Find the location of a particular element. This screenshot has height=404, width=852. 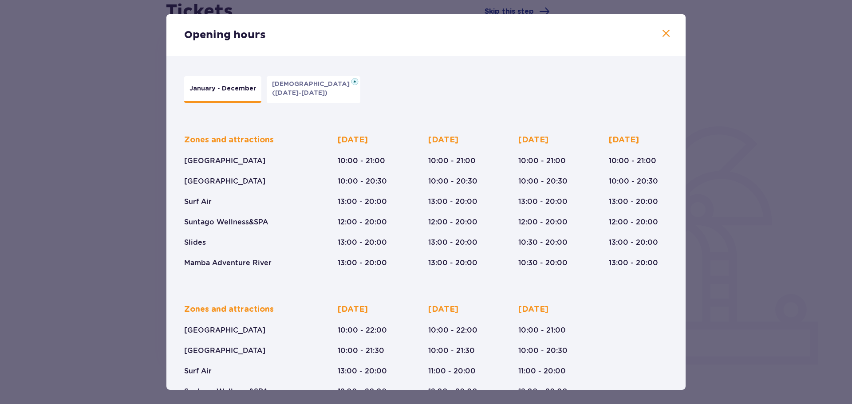

p: Opening hours is located at coordinates (225, 35).